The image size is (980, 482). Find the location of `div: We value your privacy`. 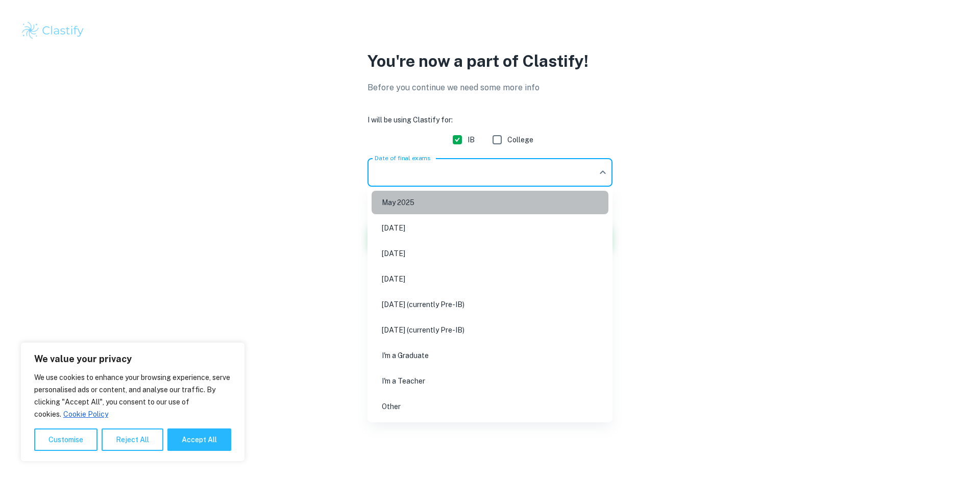

div: We value your privacy is located at coordinates (133, 402).